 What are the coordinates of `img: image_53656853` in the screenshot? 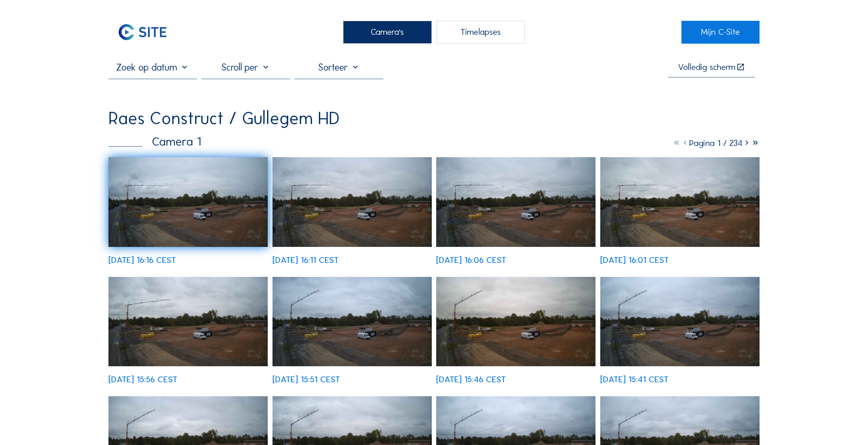 It's located at (679, 202).